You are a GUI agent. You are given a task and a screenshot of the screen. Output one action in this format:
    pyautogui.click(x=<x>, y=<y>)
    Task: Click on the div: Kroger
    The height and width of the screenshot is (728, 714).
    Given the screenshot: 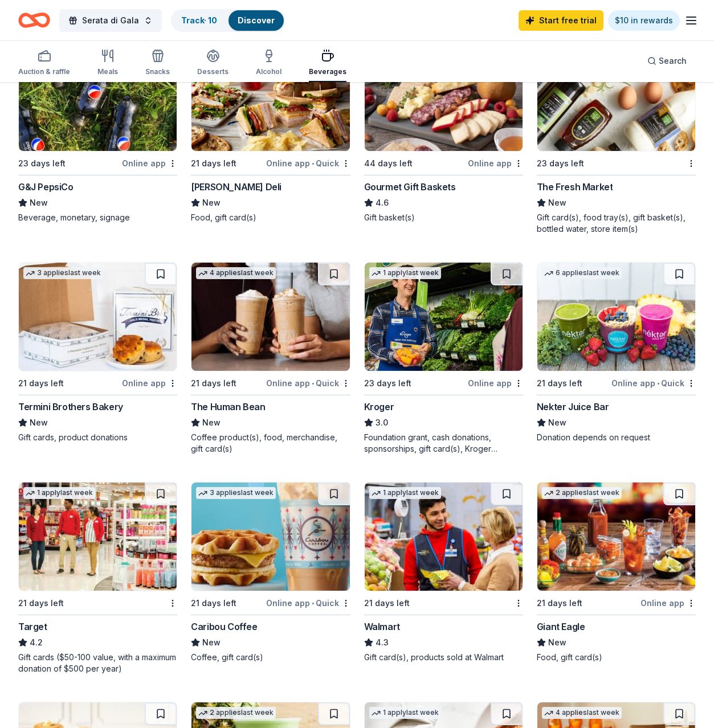 What is the action you would take?
    pyautogui.click(x=379, y=407)
    